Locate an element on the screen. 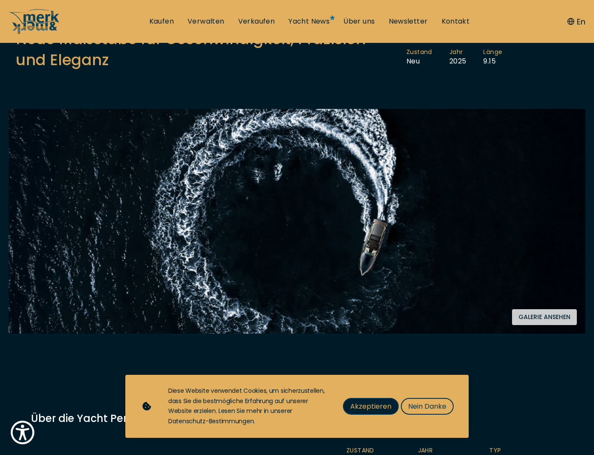 The height and width of the screenshot is (455, 594). span: Typ is located at coordinates (516, 451).